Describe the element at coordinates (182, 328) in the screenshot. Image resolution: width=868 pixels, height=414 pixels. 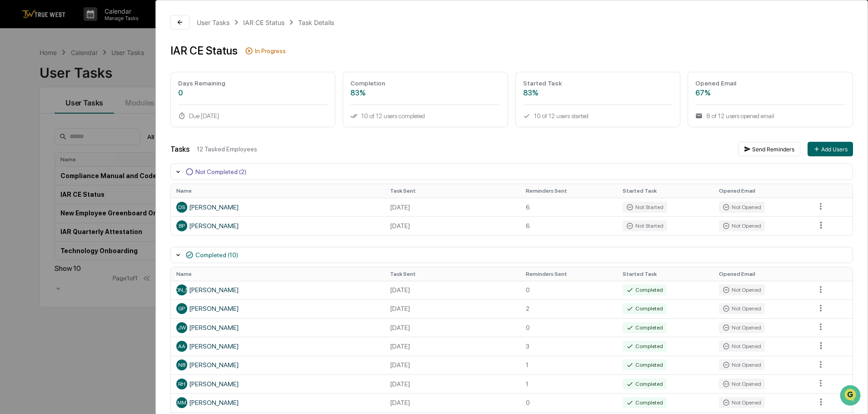
I see `span: JW` at that location.